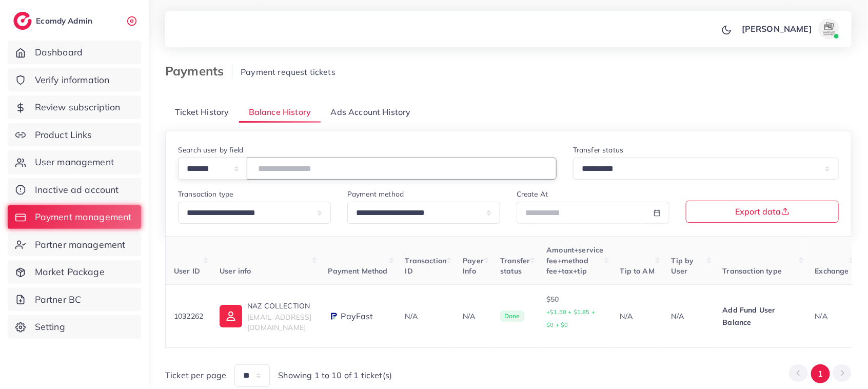 This screenshot has height=389, width=868. Describe the element at coordinates (64, 135) in the screenshot. I see `span: Product Links` at that location.